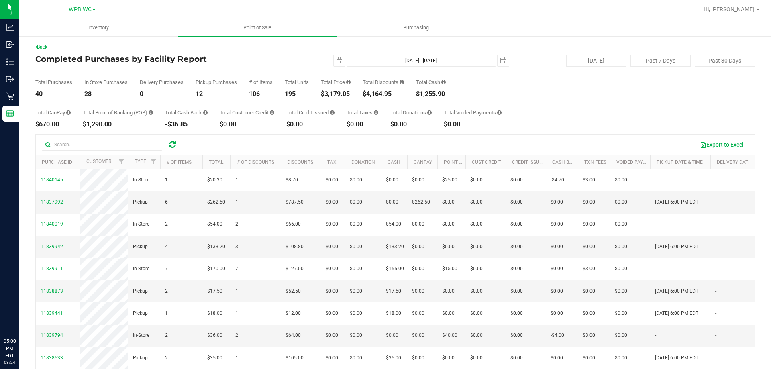 This screenshot has height=369, width=771. Describe the element at coordinates (473, 125) in the screenshot. I see `div: $0.00` at that location.